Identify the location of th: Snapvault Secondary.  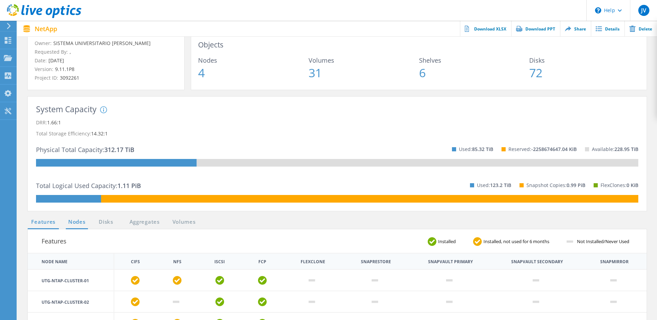
(537, 262).